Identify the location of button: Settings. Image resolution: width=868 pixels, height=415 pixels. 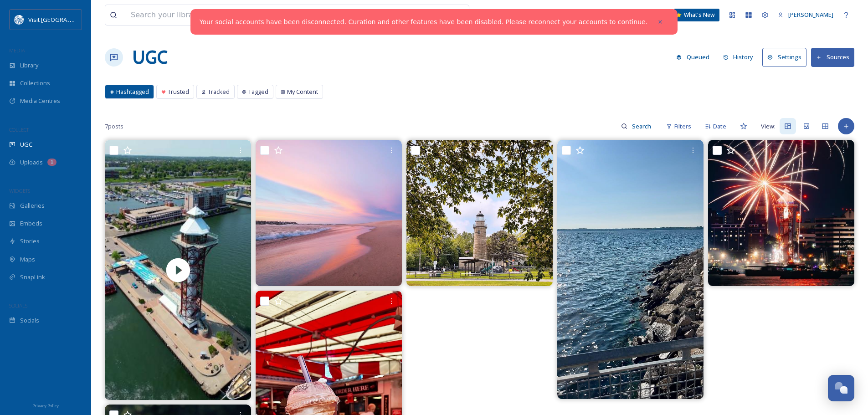
(784, 57).